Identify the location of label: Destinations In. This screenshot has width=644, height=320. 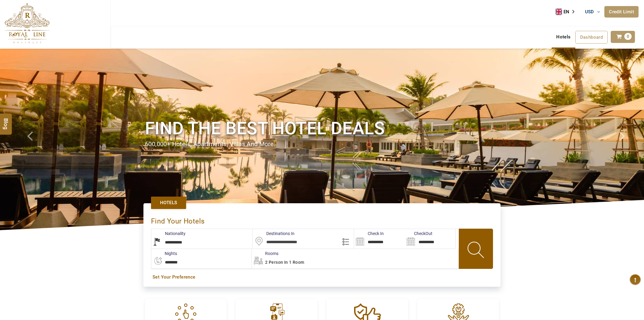
(274, 234).